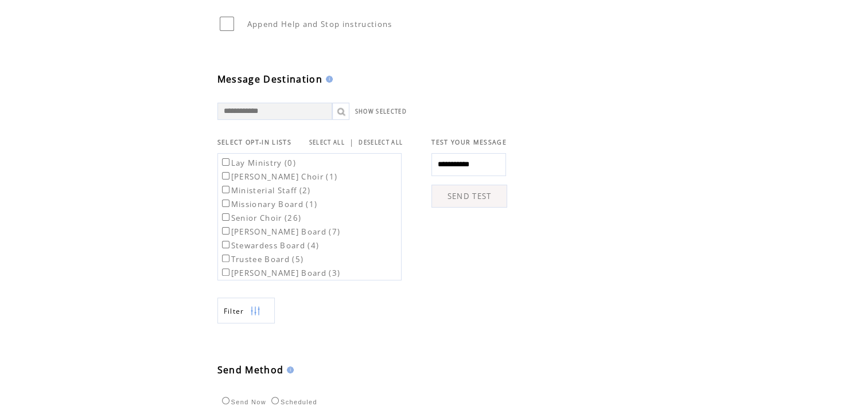 The height and width of the screenshot is (406, 868). I want to click on input: Stewardess Board (4), so click(226, 244).